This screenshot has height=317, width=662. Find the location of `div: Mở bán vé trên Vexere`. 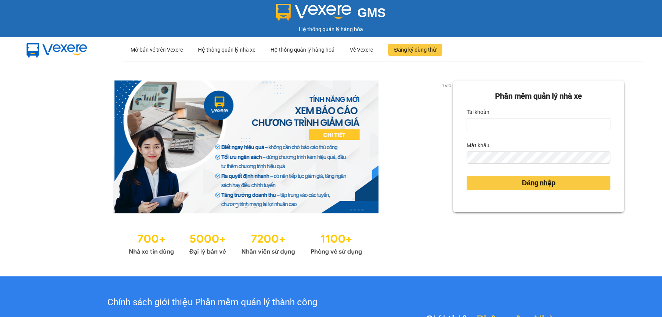

div: Mở bán vé trên Vexere is located at coordinates (157, 50).